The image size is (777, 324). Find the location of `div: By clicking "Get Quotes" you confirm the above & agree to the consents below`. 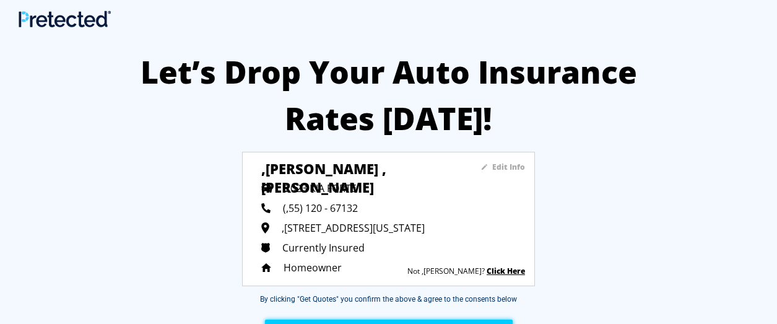

div: By clicking "Get Quotes" you confirm the above & agree to the consents below is located at coordinates (388, 299).